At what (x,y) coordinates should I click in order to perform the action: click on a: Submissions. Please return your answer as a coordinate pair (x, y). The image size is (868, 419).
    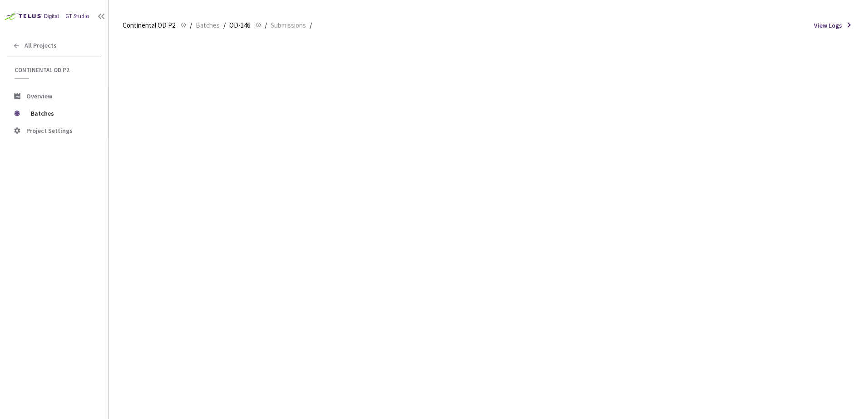
    Looking at the image, I should click on (288, 24).